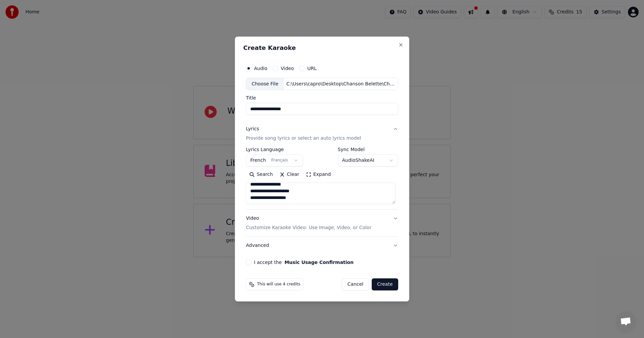 The height and width of the screenshot is (338, 644). What do you see at coordinates (265, 84) in the screenshot?
I see `div: Choose File` at bounding box center [265, 84].